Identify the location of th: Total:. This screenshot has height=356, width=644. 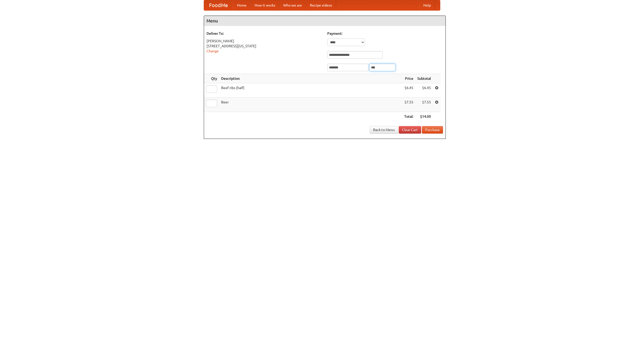
(409, 117).